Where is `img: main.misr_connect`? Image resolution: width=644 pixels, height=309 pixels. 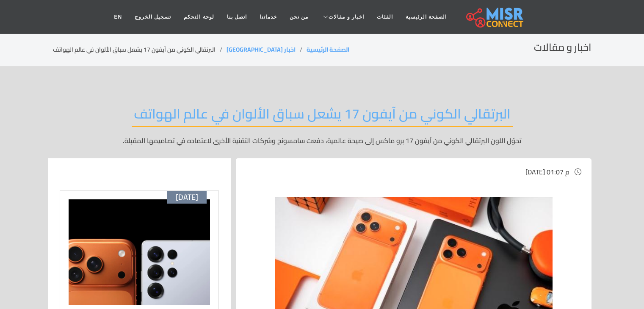 img: main.misr_connect is located at coordinates (494, 17).